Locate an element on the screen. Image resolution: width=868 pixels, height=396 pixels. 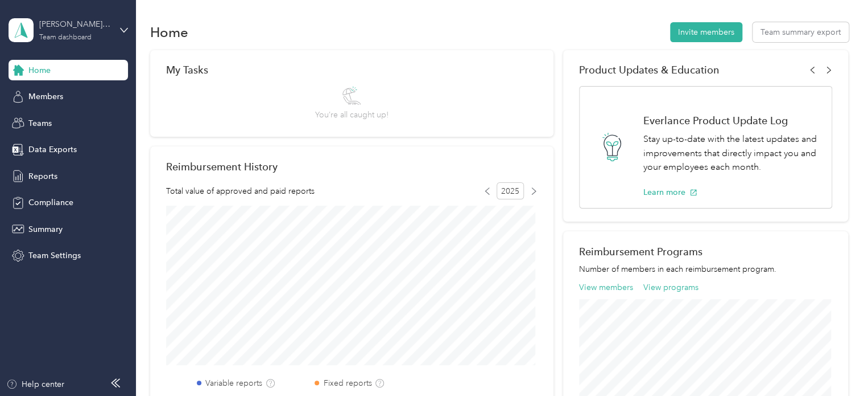
h1: Everlance Product Update Log is located at coordinates (732, 120).